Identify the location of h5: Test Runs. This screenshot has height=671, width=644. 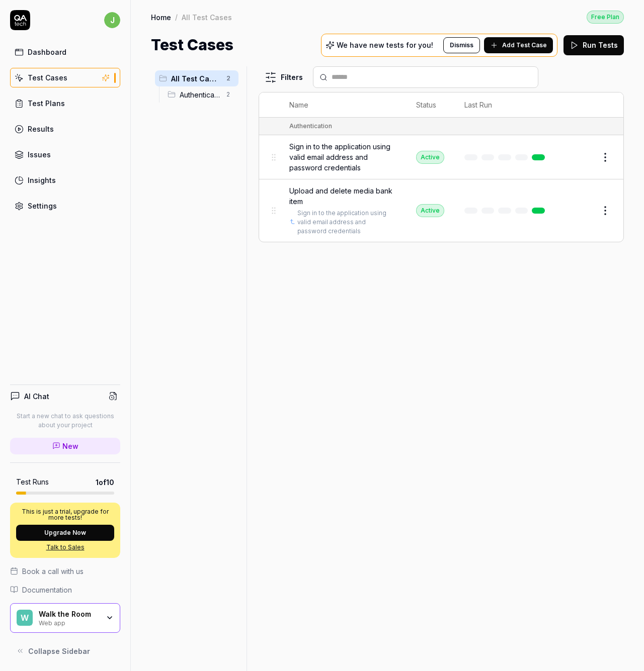
(32, 482).